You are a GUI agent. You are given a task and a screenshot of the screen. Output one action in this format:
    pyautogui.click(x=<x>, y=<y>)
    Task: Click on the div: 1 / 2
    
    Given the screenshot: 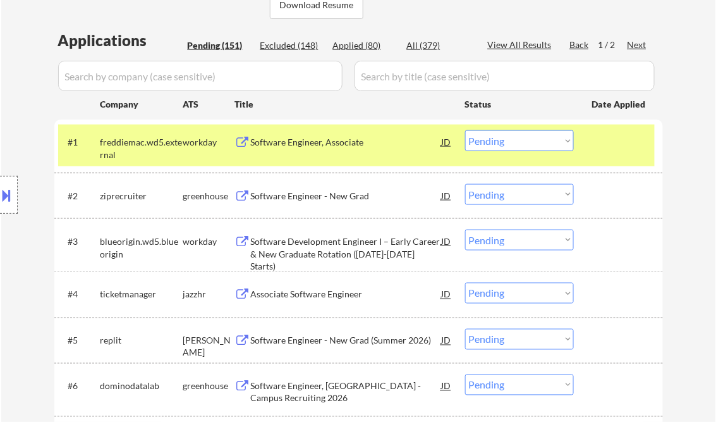 What is the action you would take?
    pyautogui.click(x=613, y=45)
    